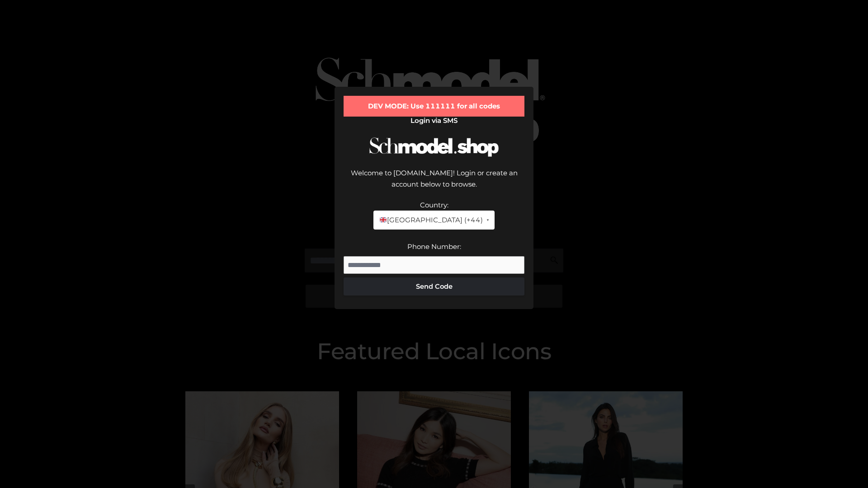 This screenshot has height=488, width=868. I want to click on h2: Login via SMS, so click(434, 120).